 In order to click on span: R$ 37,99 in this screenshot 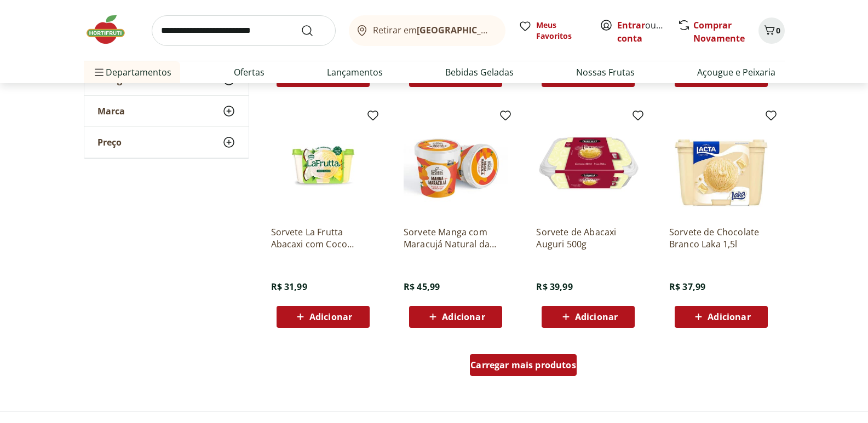, I will do `click(688, 287)`.